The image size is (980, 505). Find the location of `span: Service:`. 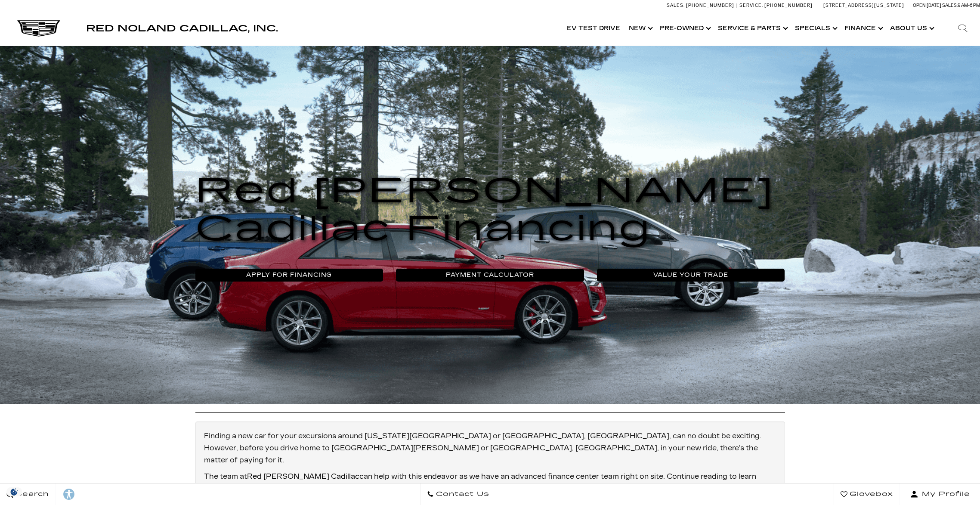

span: Service: is located at coordinates (751, 6).